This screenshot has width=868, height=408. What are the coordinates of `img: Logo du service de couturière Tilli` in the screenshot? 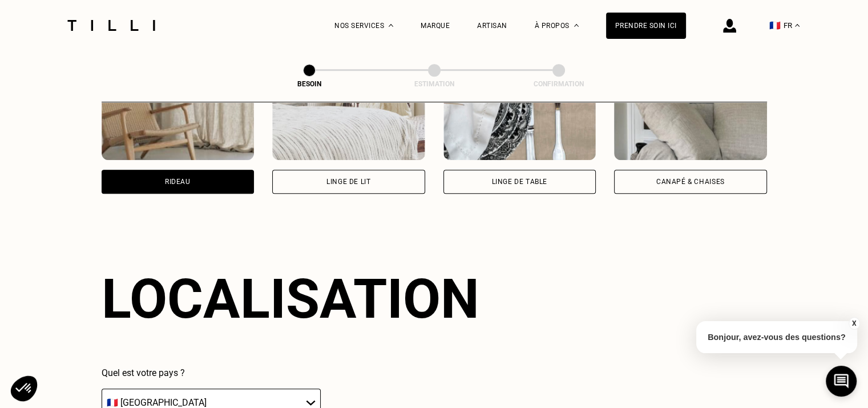 It's located at (111, 25).